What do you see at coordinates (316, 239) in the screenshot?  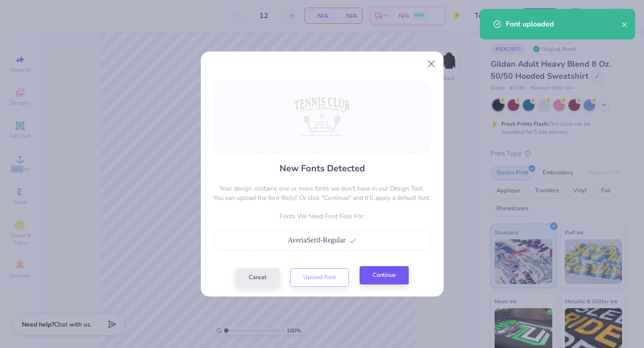 I see `span: AveriaSerif-Regular` at bounding box center [316, 239].